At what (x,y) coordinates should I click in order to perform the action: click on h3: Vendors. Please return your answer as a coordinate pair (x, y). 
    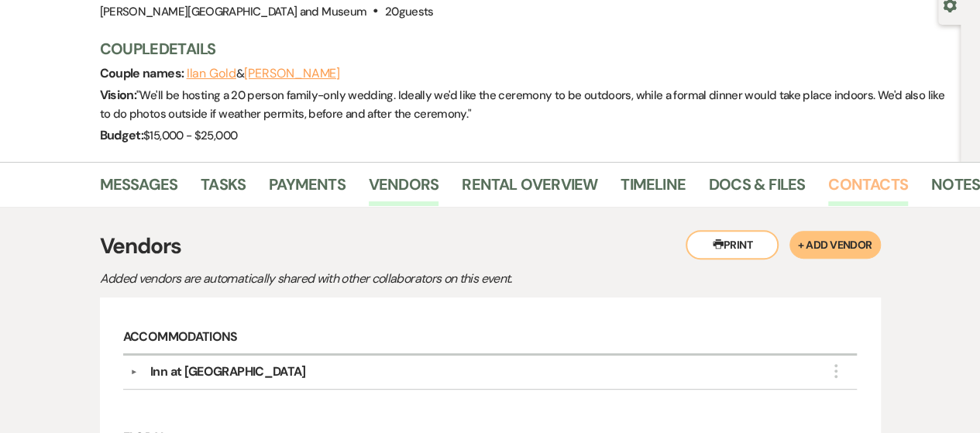
    Looking at the image, I should click on (490, 247).